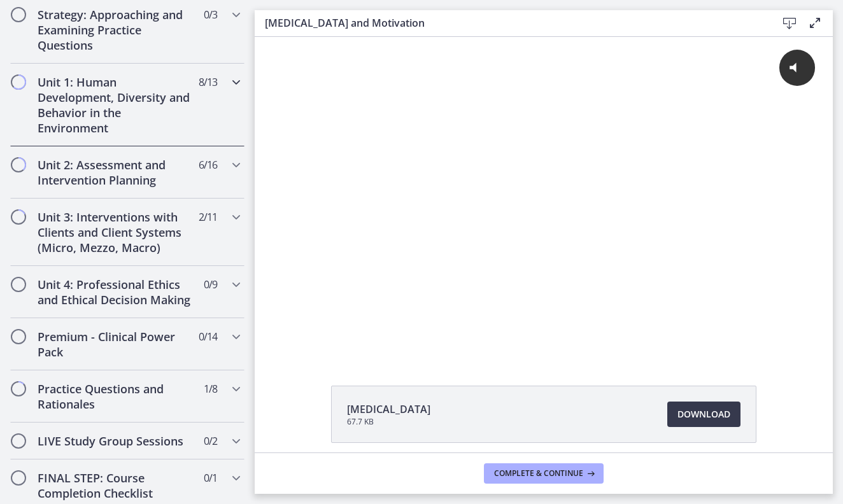  Describe the element at coordinates (704, 414) in the screenshot. I see `a: Download` at that location.